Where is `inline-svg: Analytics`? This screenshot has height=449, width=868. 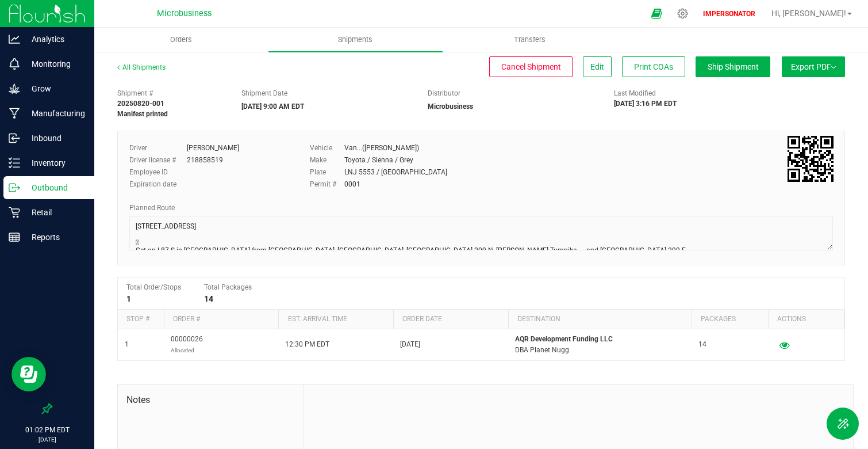 inline-svg: Analytics is located at coordinates (15, 39).